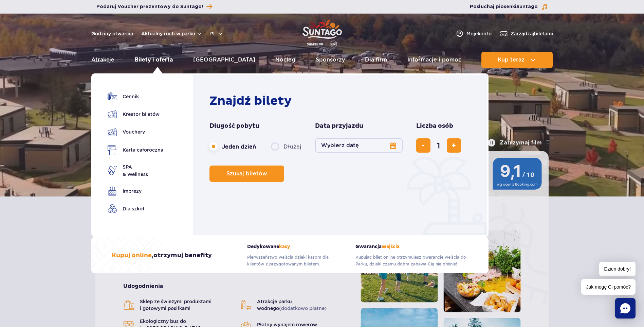 The width and height of the screenshot is (644, 327). What do you see at coordinates (390, 247) in the screenshot?
I see `span: wejścia` at bounding box center [390, 247].